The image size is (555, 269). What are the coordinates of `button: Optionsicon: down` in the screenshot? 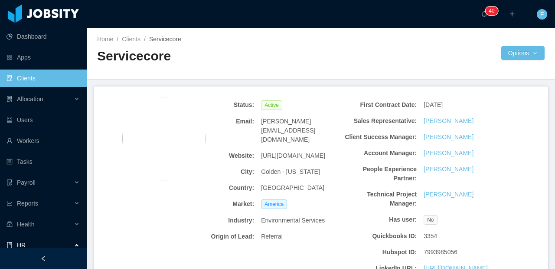 It's located at (523, 53).